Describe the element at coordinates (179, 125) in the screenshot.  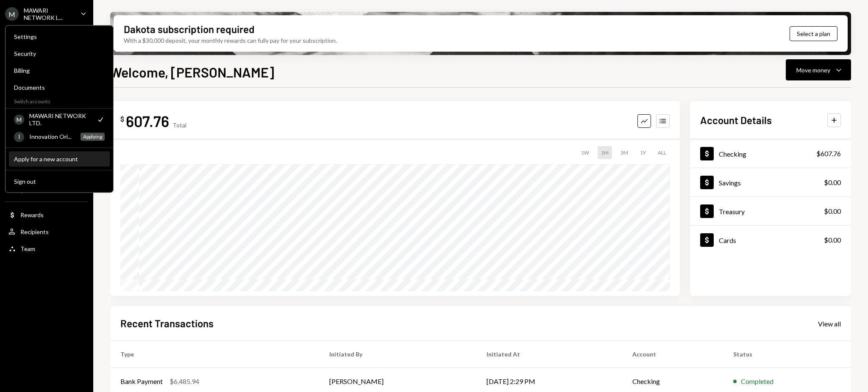
I see `div: Total` at that location.